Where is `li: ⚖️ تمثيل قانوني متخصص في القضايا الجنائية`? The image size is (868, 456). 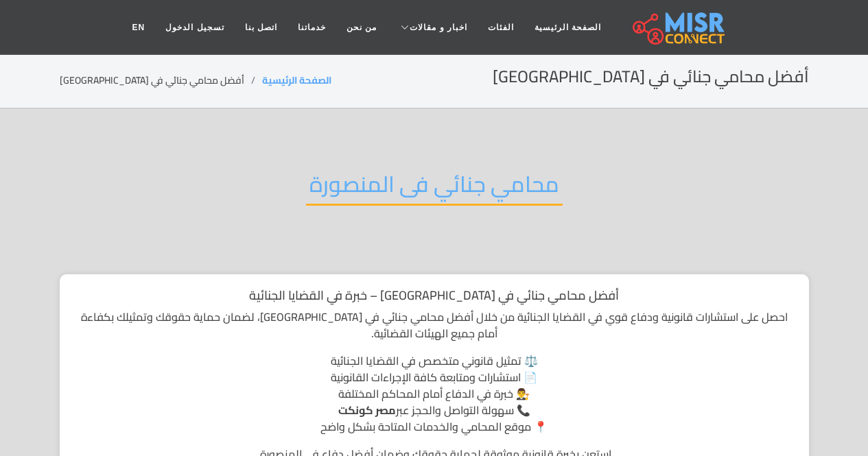
li: ⚖️ تمثيل قانوني متخصص في القضايا الجنائية is located at coordinates (434, 361).